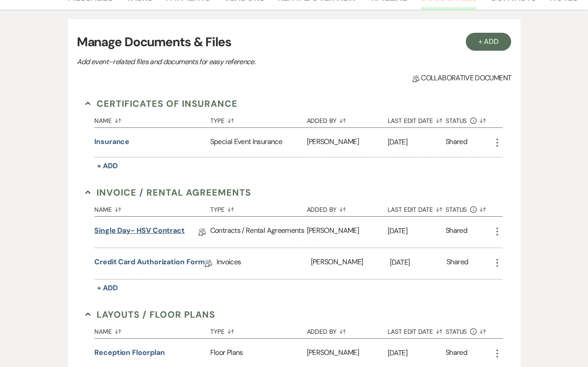 Image resolution: width=588 pixels, height=367 pixels. What do you see at coordinates (112, 142) in the screenshot?
I see `button: Insurance` at bounding box center [112, 142].